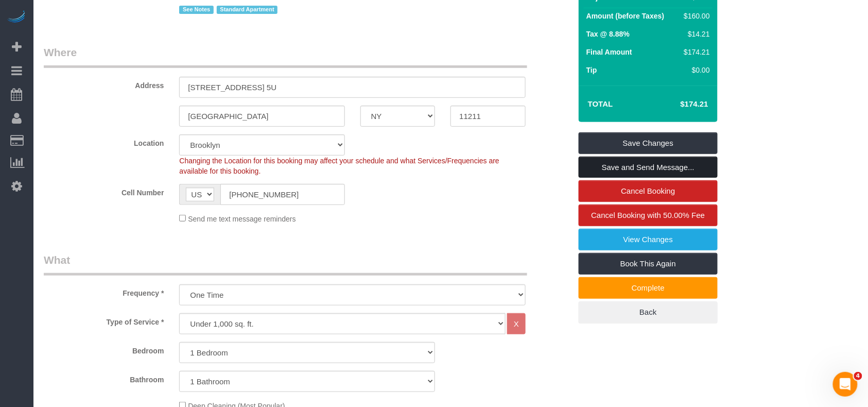 Image resolution: width=868 pixels, height=407 pixels. What do you see at coordinates (282, 194) in the screenshot?
I see `input: Cell Number` at bounding box center [282, 194].